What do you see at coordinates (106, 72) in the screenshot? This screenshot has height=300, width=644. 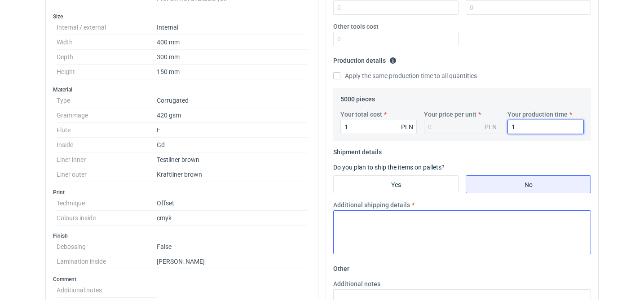 I see `dt: Height` at bounding box center [106, 72].